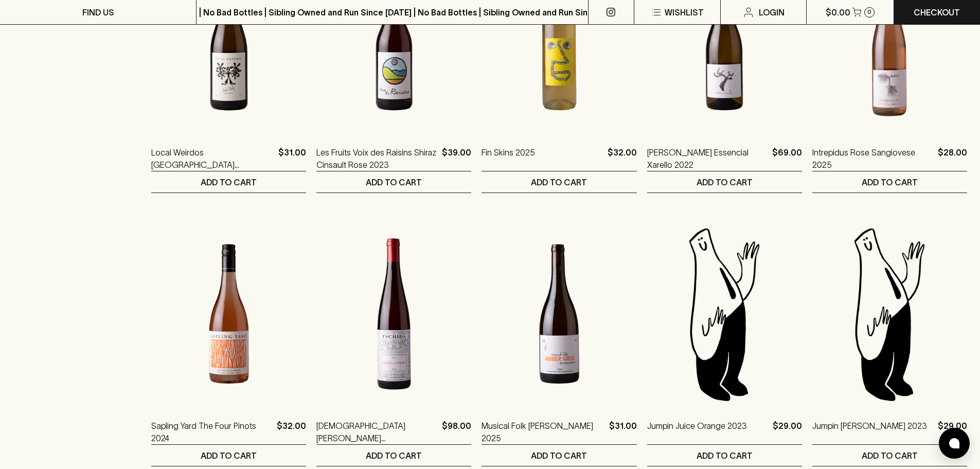 The height and width of the screenshot is (469, 980). Describe the element at coordinates (873, 159) in the screenshot. I see `p: Intrepidus Rose Sangiovese 2025` at that location.